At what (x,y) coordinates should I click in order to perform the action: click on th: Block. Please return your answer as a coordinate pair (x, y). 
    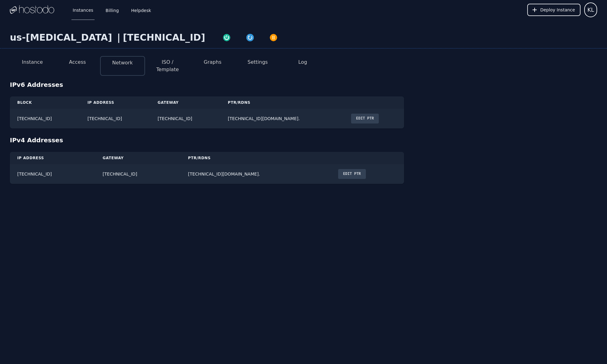
    Looking at the image, I should click on (45, 102).